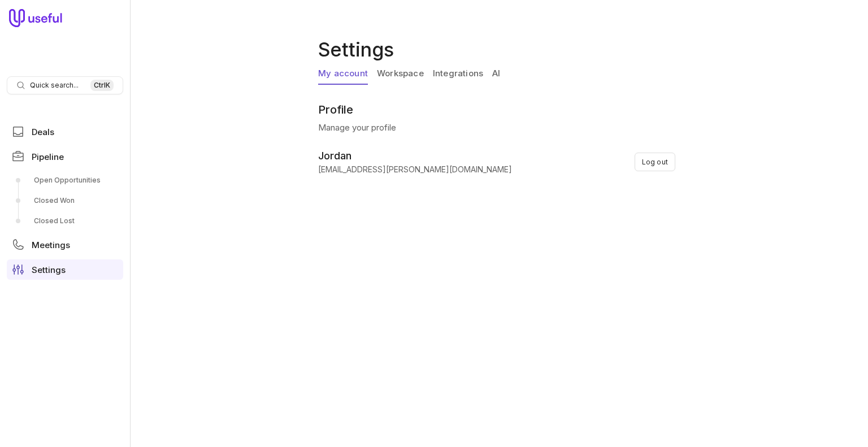  I want to click on a: Pipeline, so click(65, 156).